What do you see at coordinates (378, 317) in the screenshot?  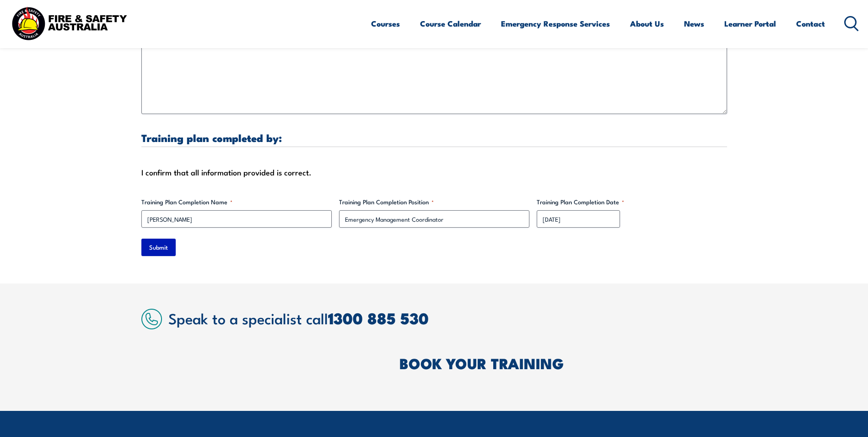 I see `a: 1300 885 530` at bounding box center [378, 317].